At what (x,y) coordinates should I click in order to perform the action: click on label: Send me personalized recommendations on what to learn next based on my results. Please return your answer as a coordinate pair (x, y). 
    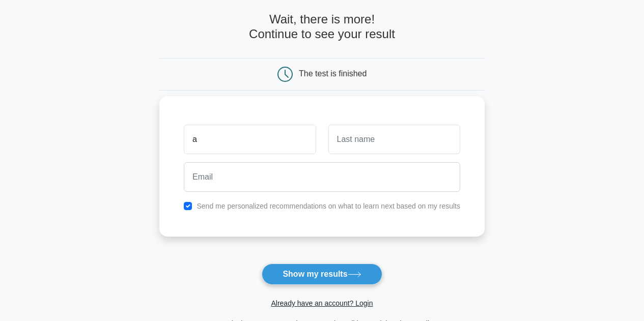
    Looking at the image, I should click on (329, 206).